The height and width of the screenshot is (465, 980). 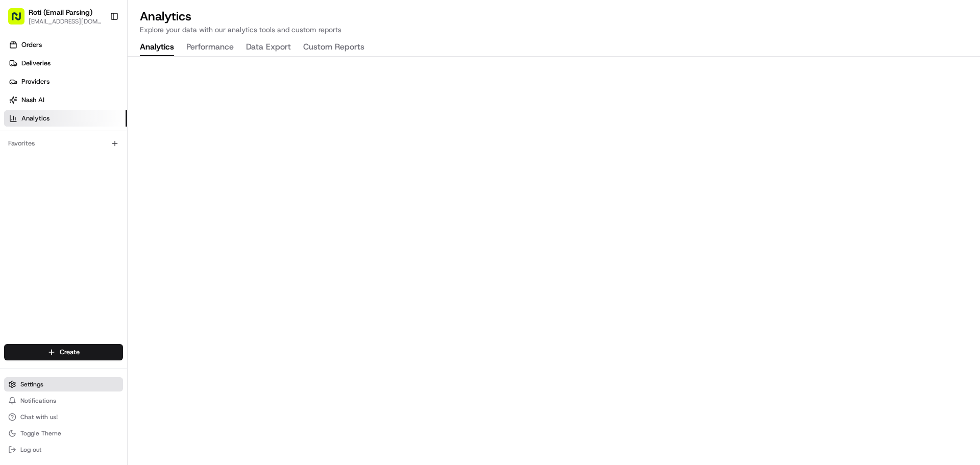 I want to click on span: Providers, so click(x=35, y=82).